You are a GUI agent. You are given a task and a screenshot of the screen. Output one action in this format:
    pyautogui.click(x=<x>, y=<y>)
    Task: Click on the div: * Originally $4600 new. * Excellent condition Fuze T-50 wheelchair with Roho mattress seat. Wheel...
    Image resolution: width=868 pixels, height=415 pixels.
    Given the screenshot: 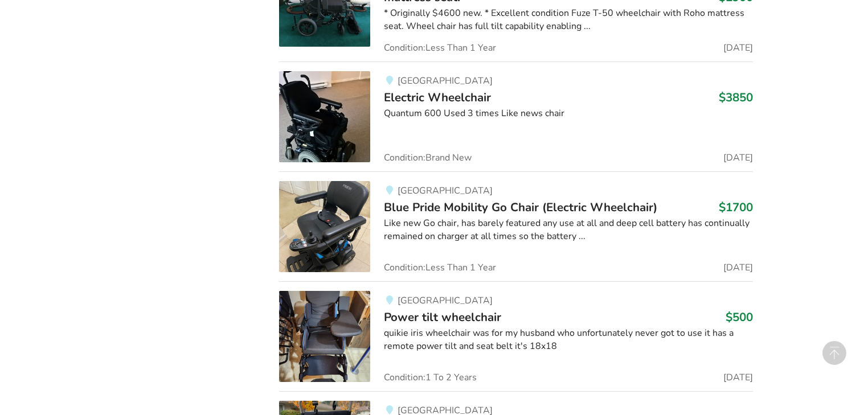 What is the action you would take?
    pyautogui.click(x=567, y=20)
    